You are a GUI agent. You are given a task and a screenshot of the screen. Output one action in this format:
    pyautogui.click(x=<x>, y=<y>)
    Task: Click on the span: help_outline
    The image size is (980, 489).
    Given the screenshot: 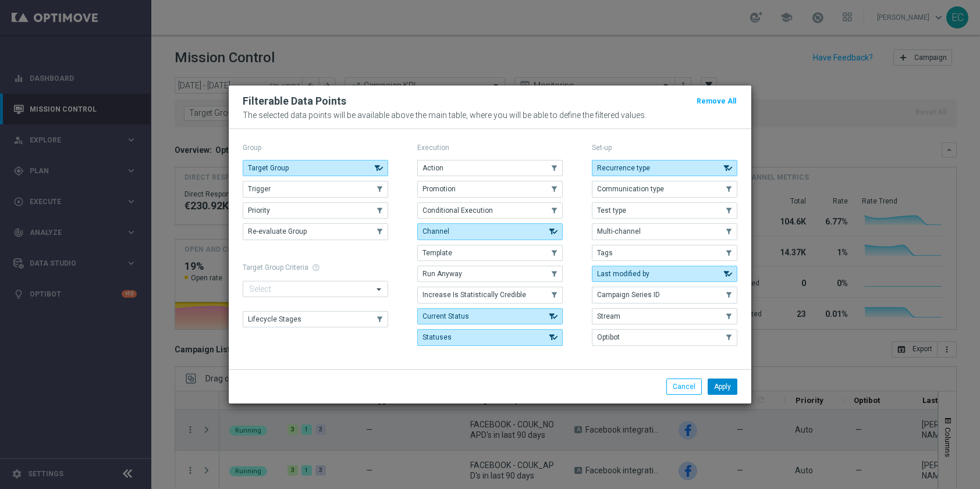 What is the action you would take?
    pyautogui.click(x=316, y=267)
    